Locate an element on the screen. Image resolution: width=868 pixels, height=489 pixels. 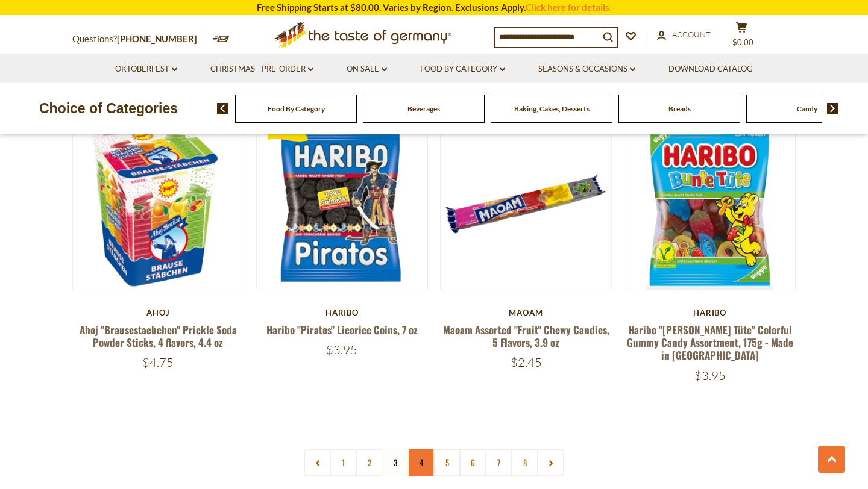
span: Baking, Cakes, Desserts is located at coordinates (552, 108).